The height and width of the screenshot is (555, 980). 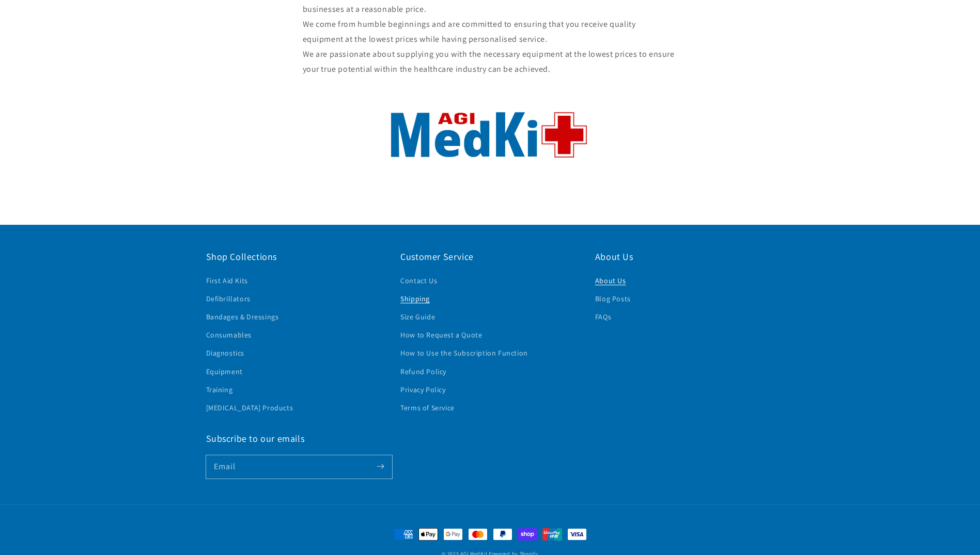 What do you see at coordinates (422, 390) in the screenshot?
I see `a: Privacy Policy` at bounding box center [422, 390].